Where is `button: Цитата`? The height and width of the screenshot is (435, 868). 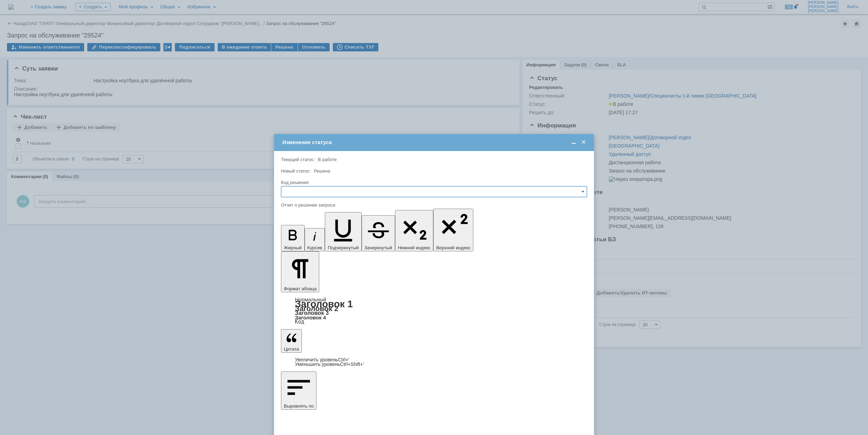 button: Цитата is located at coordinates (292, 341).